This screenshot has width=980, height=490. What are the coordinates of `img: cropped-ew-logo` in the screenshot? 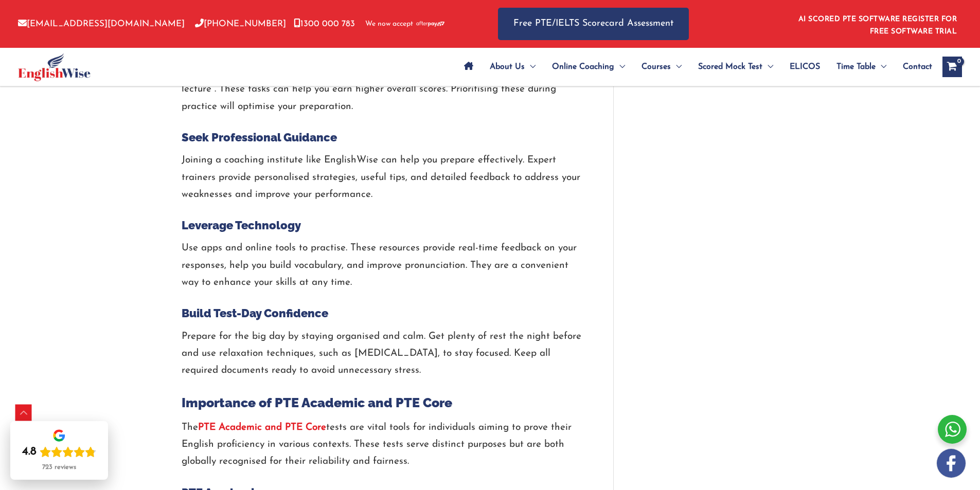 It's located at (54, 67).